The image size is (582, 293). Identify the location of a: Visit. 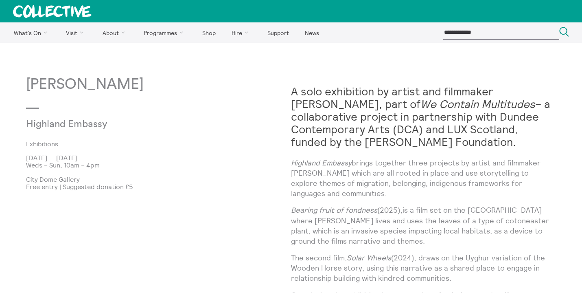
(77, 33).